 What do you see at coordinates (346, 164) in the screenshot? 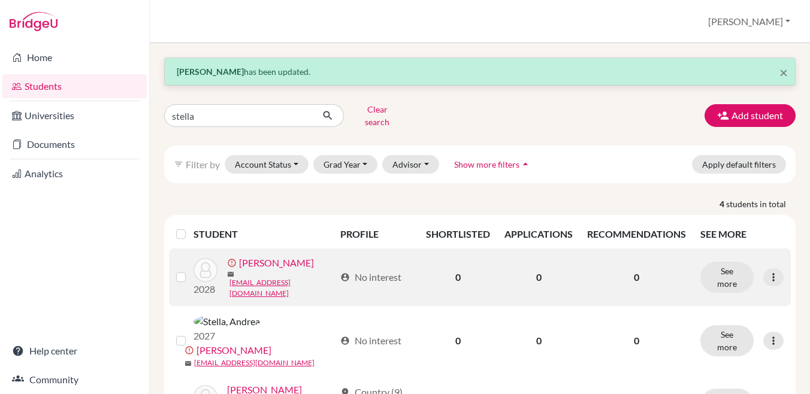
I see `button: Grad Year` at bounding box center [346, 164].